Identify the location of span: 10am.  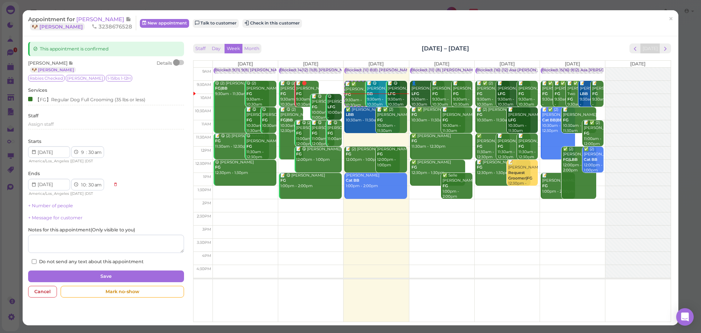
(206, 97).